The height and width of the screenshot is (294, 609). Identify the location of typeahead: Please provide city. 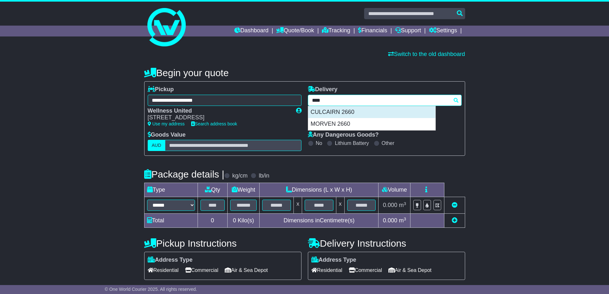
(384, 100).